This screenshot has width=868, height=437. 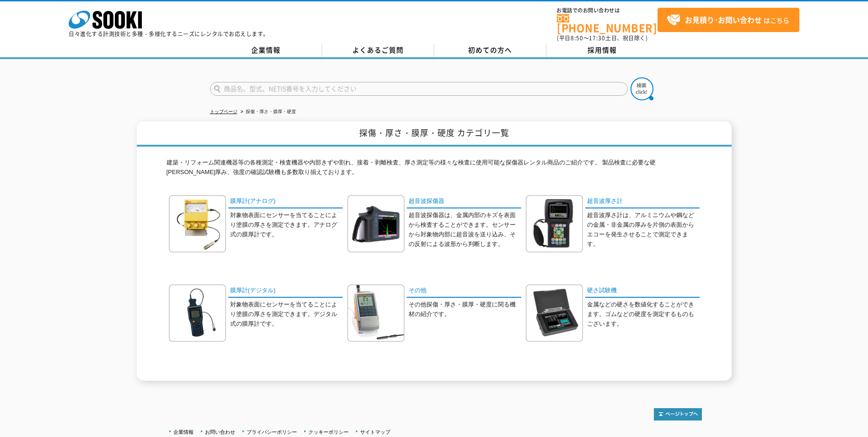 What do you see at coordinates (197, 312) in the screenshot?
I see `img: 膜厚計(デジタル)` at bounding box center [197, 312].